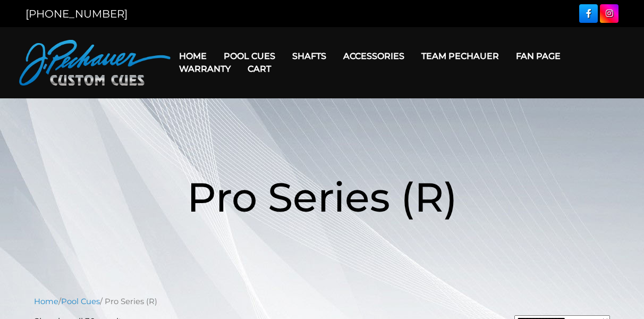 The width and height of the screenshot is (644, 319). What do you see at coordinates (204, 68) in the screenshot?
I see `a: Warranty` at bounding box center [204, 68].